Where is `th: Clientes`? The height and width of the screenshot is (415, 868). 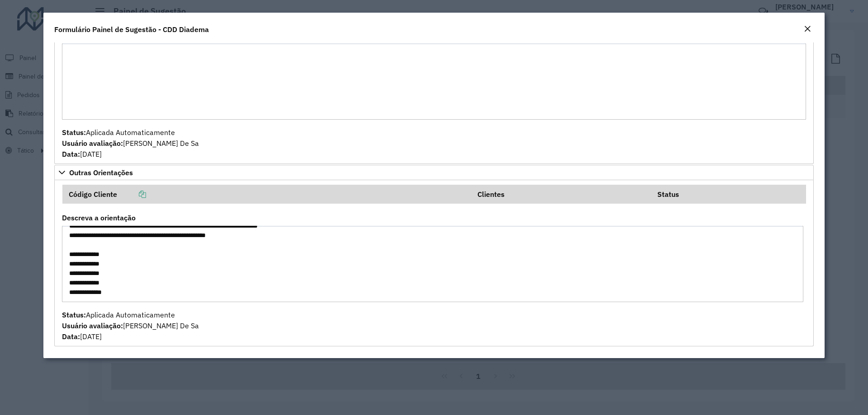 th: Clientes is located at coordinates (561, 194).